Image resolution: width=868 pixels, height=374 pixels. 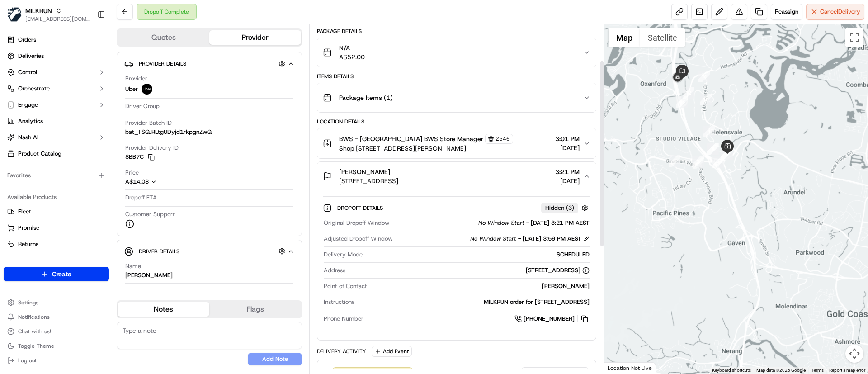 I want to click on span: bat_TSQJRLtgUDyjd1rkpgnZwQ, so click(x=168, y=132).